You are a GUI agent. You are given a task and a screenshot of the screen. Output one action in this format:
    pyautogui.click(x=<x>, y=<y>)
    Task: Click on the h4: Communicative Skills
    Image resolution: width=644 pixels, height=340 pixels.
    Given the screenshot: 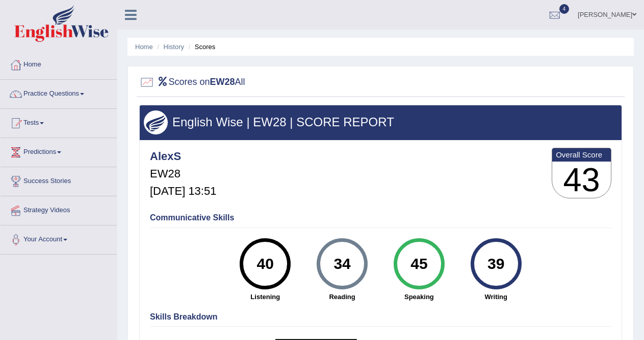 What is the action you would take?
    pyautogui.click(x=380, y=217)
    